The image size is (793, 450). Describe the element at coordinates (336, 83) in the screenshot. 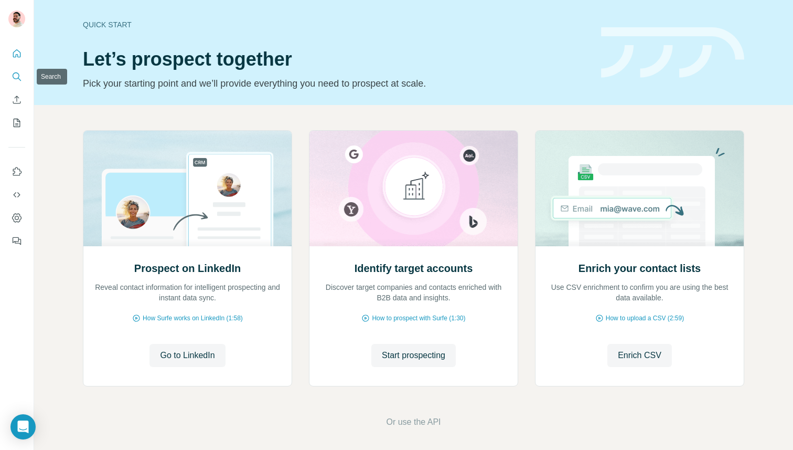

I see `p: Pick your starting point and we’ll provide everything you need to prospect at scale.` at that location.